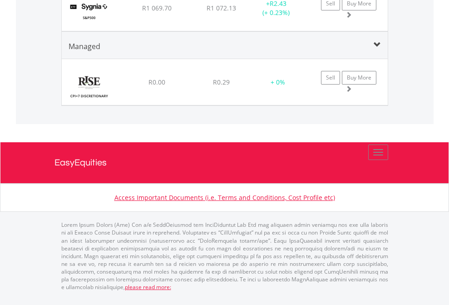 The height and width of the screenshot is (305, 449). What do you see at coordinates (89, 86) in the screenshot?
I see `img: RISE%20CPI%207%20Discretionary.png` at bounding box center [89, 86].